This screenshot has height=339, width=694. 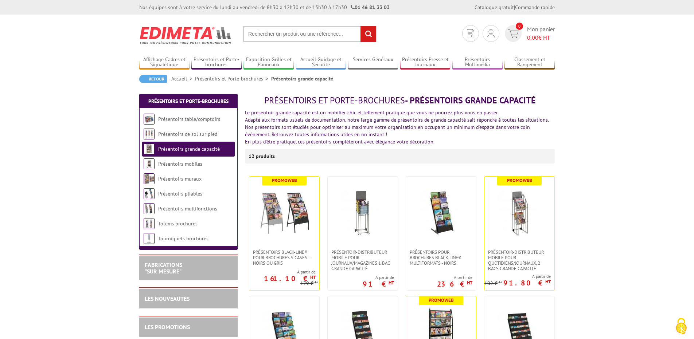 I want to click on img: Présentoirs Black-Line® pour brochures 5 Cases - Noirs ou Gris, so click(x=284, y=213).